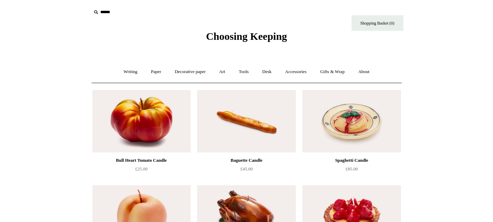 Image resolution: width=493 pixels, height=222 pixels. What do you see at coordinates (246, 170) in the screenshot?
I see `a: Baguette Candle £45.00` at bounding box center [246, 170].